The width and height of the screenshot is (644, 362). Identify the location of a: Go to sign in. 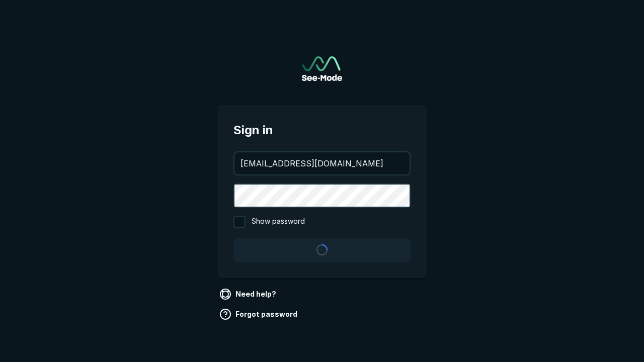
(322, 68).